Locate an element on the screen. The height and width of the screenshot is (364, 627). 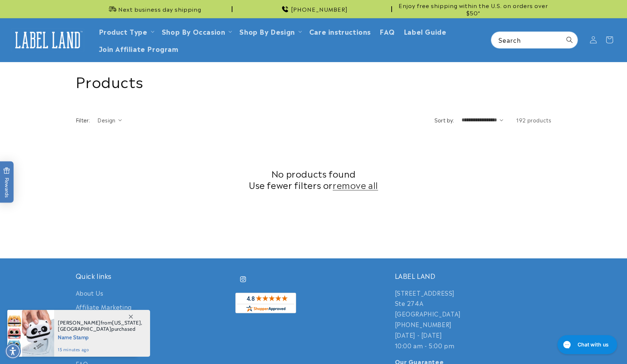
span: Enjoy free shipping within the U.S. on orders over $50* is located at coordinates (473, 9).